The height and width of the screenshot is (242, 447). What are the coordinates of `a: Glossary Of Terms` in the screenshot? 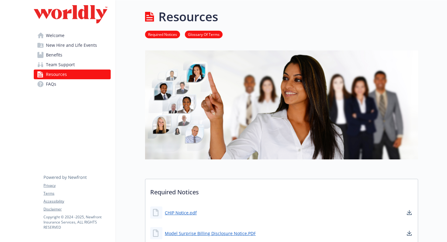 It's located at (204, 34).